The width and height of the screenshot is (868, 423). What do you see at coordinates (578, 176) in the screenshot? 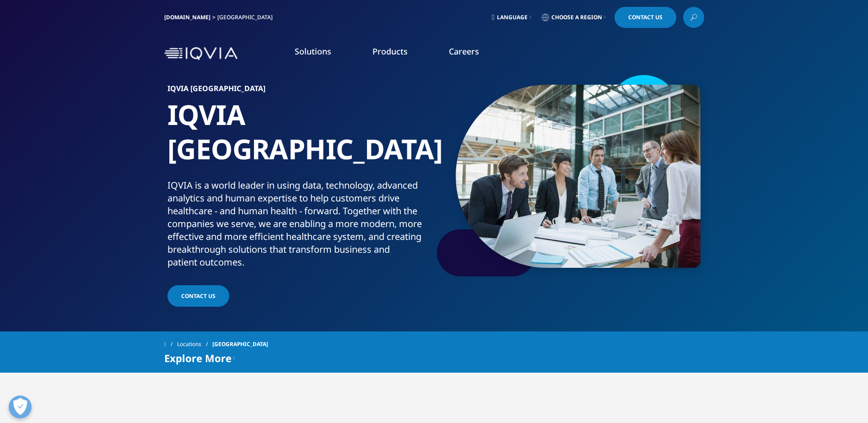
I see `img: 059_standing-meeting.jpg` at bounding box center [578, 176].